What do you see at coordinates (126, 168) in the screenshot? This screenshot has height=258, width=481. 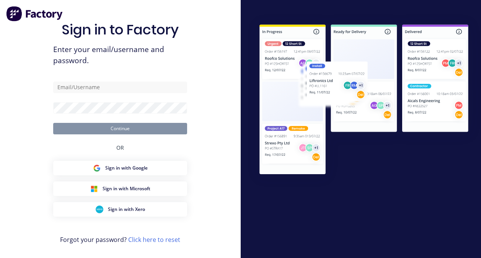 I see `span: Sign in with Google` at bounding box center [126, 168].